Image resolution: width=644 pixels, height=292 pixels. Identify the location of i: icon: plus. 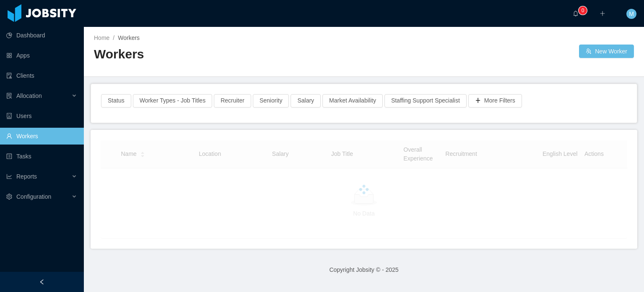
(602, 13).